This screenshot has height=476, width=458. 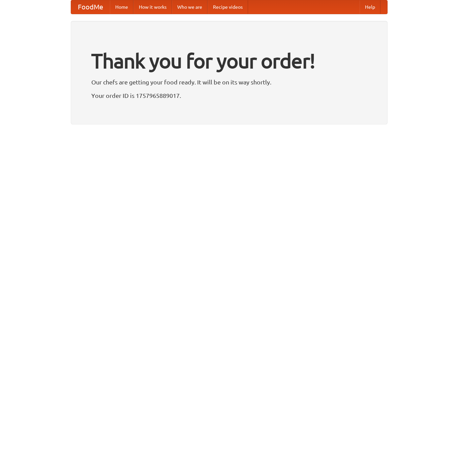 What do you see at coordinates (190, 7) in the screenshot?
I see `a: Who we are` at bounding box center [190, 7].